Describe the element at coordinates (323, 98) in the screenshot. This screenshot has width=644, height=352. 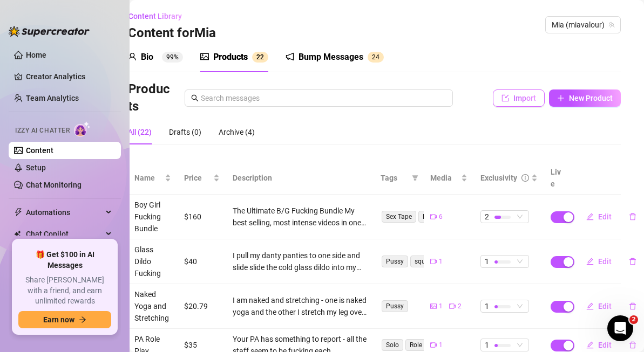
I see `input: Search messages` at that location.